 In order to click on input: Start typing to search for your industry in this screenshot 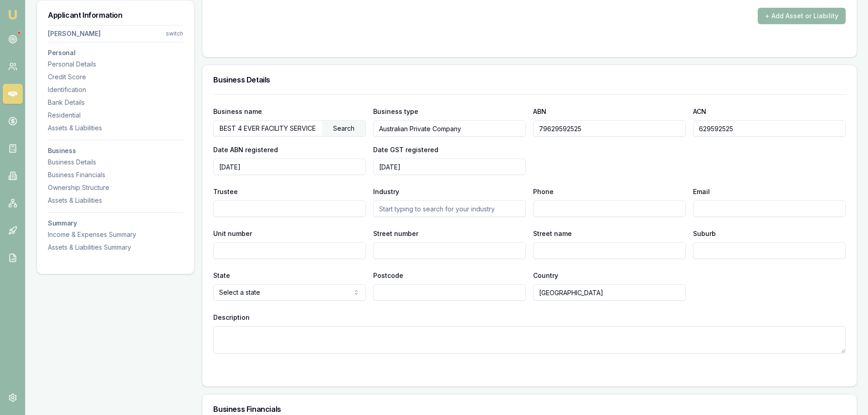, I will do `click(449, 209)`.